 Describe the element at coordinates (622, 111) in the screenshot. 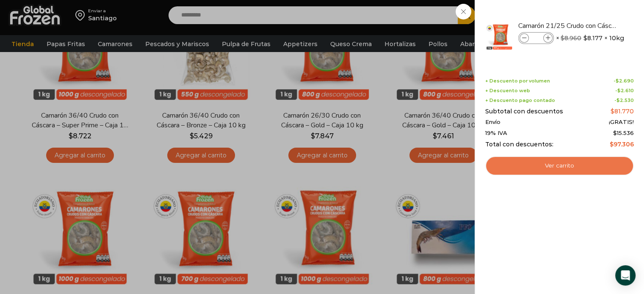

I see `bdi: 81.770` at that location.